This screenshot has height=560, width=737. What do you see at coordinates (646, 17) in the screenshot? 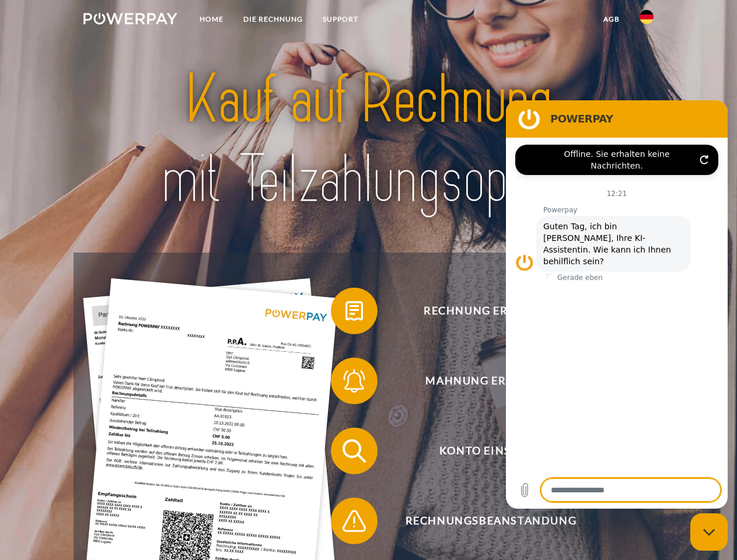
I see `img: de` at bounding box center [646, 17].